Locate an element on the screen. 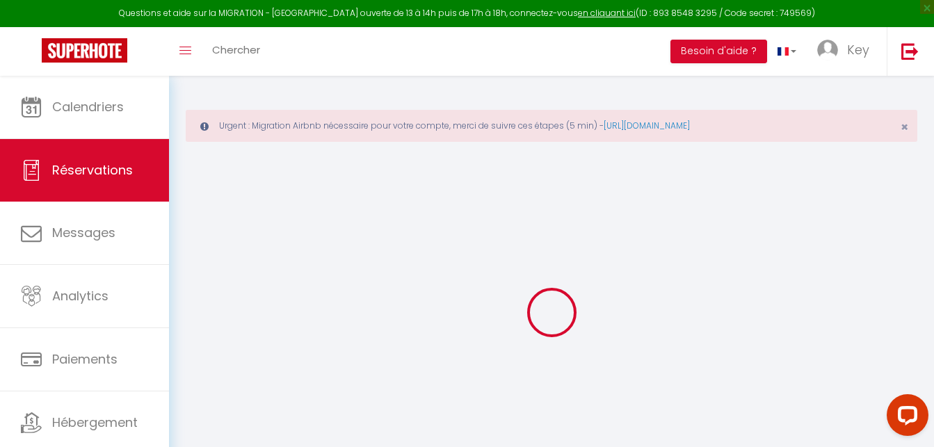 This screenshot has height=447, width=934. span: Réservations is located at coordinates (92, 170).